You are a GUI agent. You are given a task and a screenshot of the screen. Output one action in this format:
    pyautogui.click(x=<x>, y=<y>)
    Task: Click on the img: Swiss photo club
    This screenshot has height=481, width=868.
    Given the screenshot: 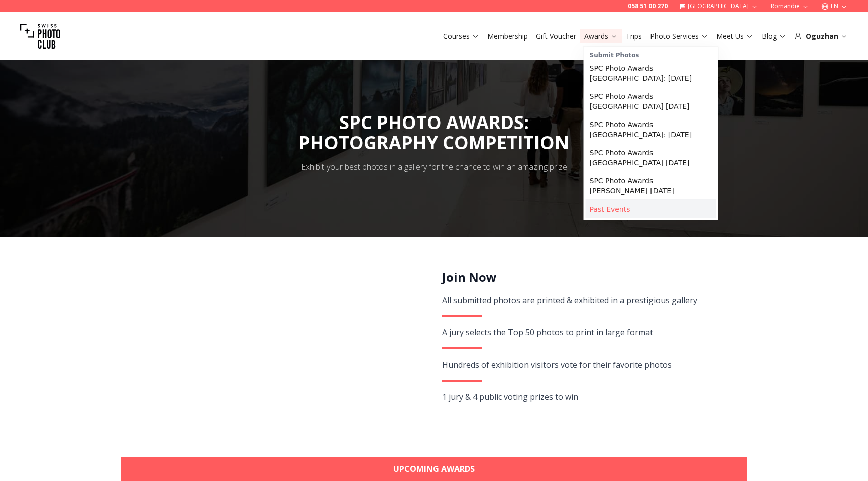 What is the action you would take?
    pyautogui.click(x=40, y=36)
    